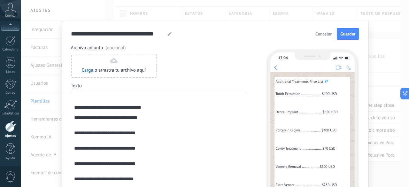 Image resolution: width=409 pixels, height=187 pixels. Describe the element at coordinates (158, 86) in the screenshot. I see `span: Texto` at that location.